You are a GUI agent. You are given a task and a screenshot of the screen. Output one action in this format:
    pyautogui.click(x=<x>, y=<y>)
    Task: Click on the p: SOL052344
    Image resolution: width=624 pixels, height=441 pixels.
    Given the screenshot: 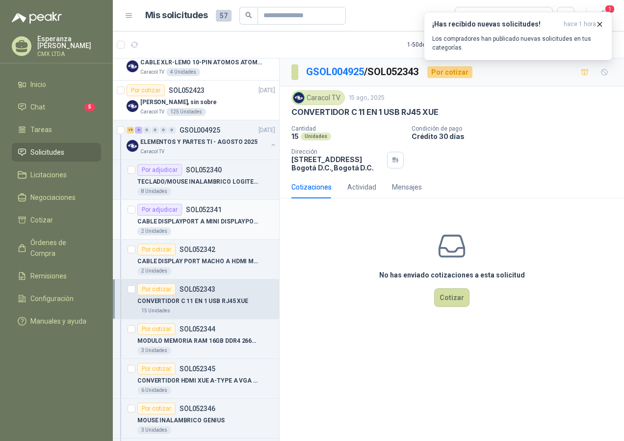 What is the action you would take?
    pyautogui.click(x=197, y=329)
    